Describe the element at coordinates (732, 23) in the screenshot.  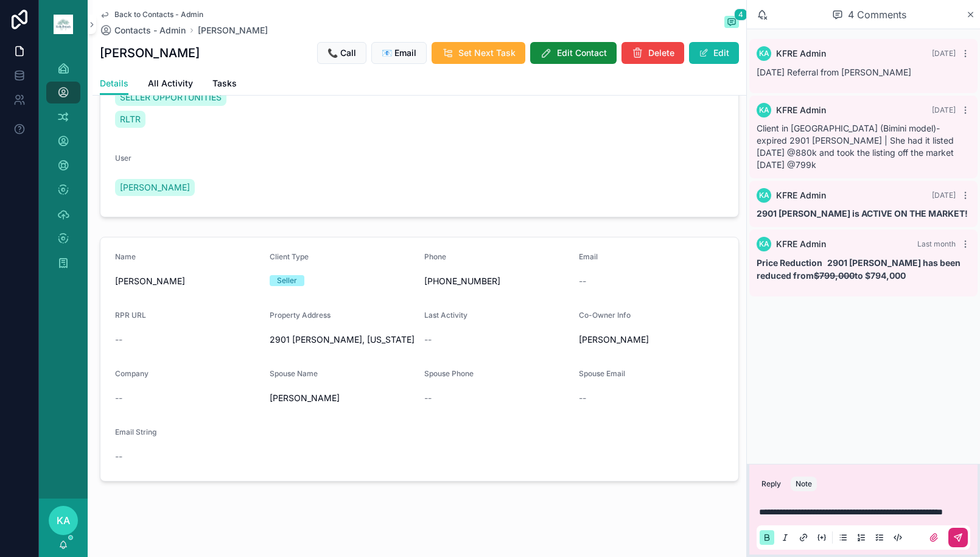
I see `button: 4` at that location.